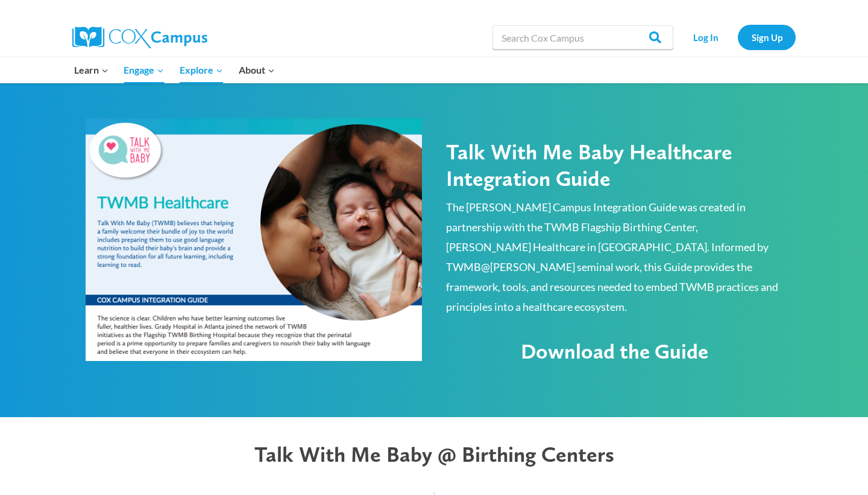  Describe the element at coordinates (737, 37) in the screenshot. I see `nav: Secondary Navigation` at that location.